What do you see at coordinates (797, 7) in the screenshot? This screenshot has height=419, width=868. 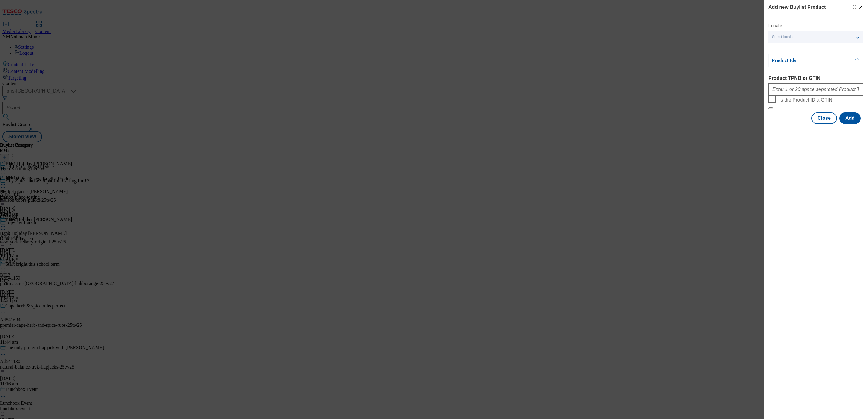 I see `h4: Add new Buylist Product` at bounding box center [797, 7].